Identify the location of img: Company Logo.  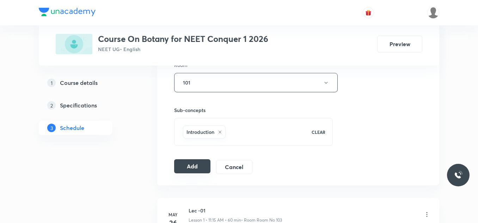
(67, 12).